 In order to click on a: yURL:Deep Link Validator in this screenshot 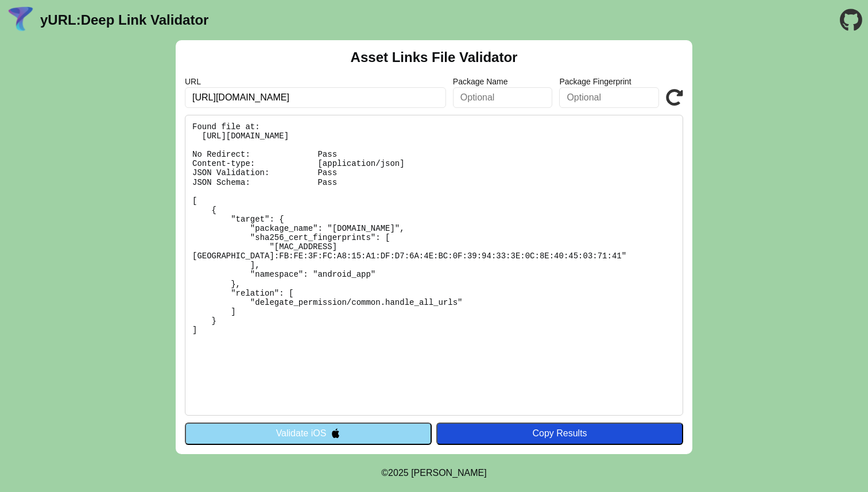, I will do `click(124, 20)`.